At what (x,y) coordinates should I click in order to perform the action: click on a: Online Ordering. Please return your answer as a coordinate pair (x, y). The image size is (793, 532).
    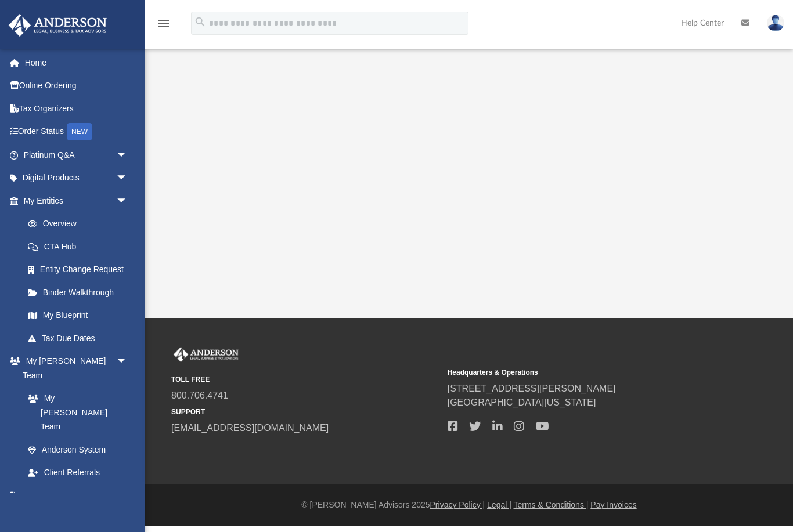
    Looking at the image, I should click on (77, 86).